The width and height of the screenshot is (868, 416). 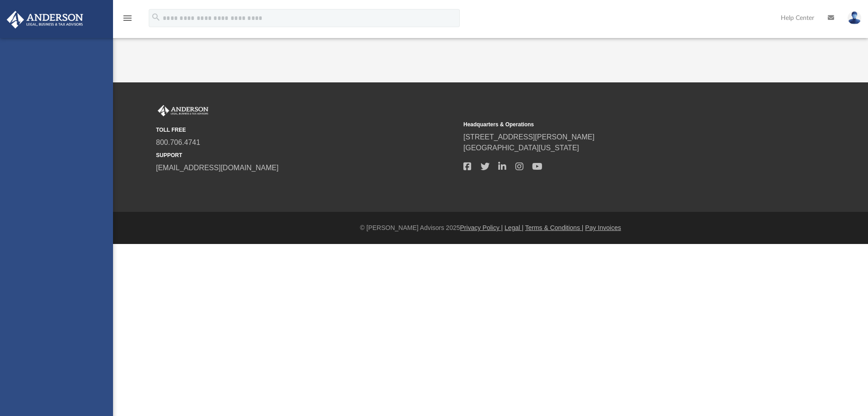 I want to click on a: Legal |, so click(x=514, y=227).